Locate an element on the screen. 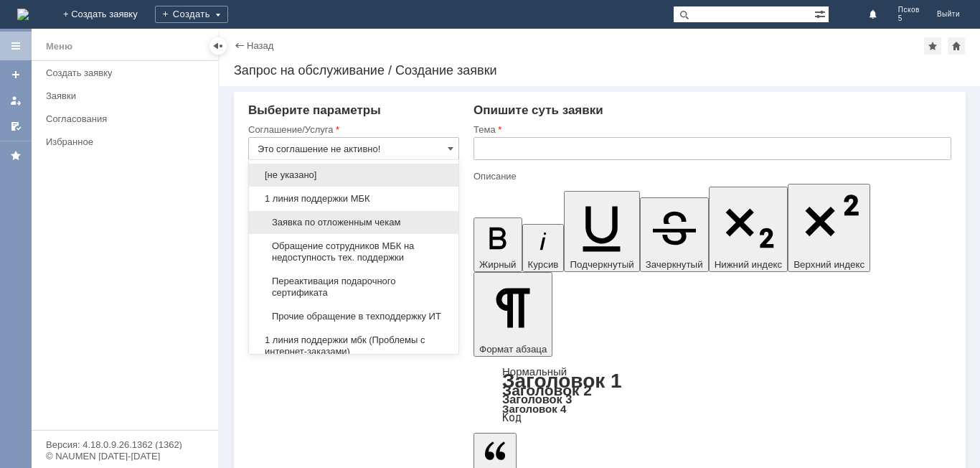  span: [не указано] is located at coordinates (354, 175).